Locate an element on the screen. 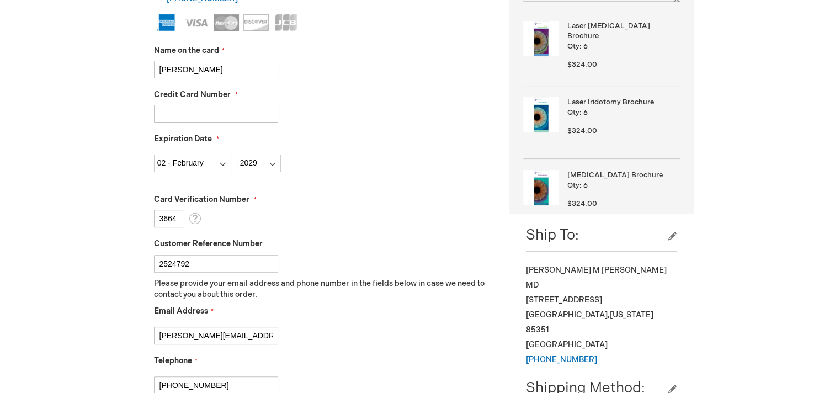 This screenshot has width=835, height=393. img: MasterCard is located at coordinates (226, 23).